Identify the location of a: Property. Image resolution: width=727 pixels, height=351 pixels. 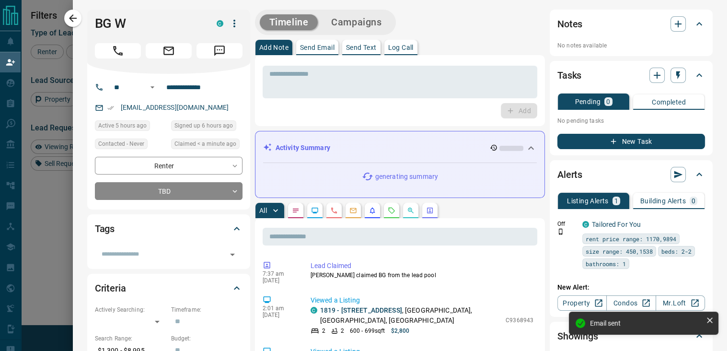
(582, 303).